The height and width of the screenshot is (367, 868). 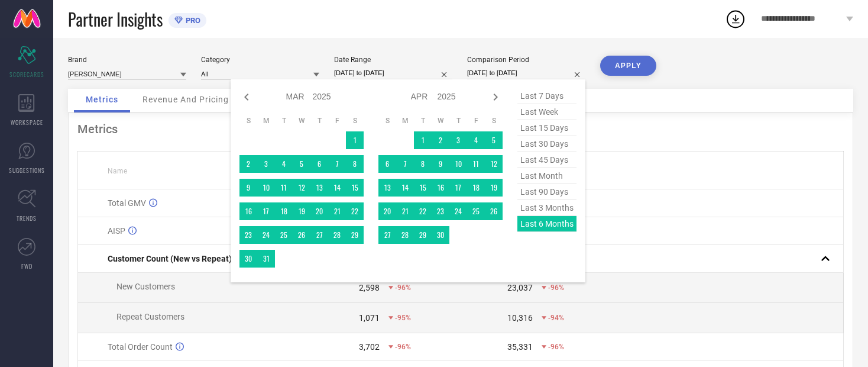 I want to click on td: Sat Apr 26 2025, so click(x=493, y=211).